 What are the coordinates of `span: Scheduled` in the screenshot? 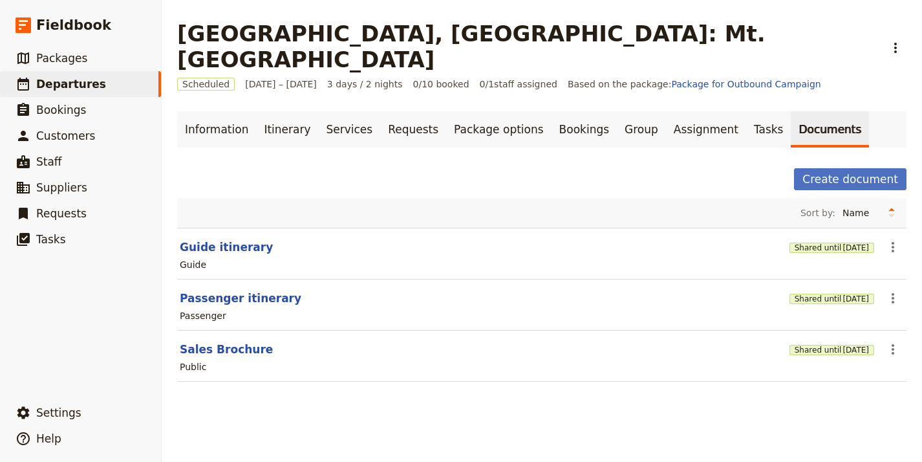 It's located at (206, 84).